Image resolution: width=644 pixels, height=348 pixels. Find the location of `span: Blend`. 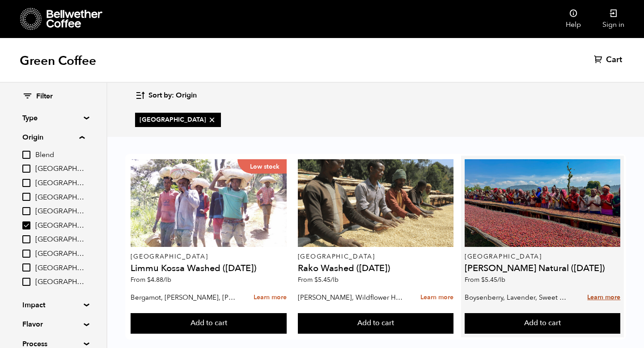

span: Blend is located at coordinates (60, 155).